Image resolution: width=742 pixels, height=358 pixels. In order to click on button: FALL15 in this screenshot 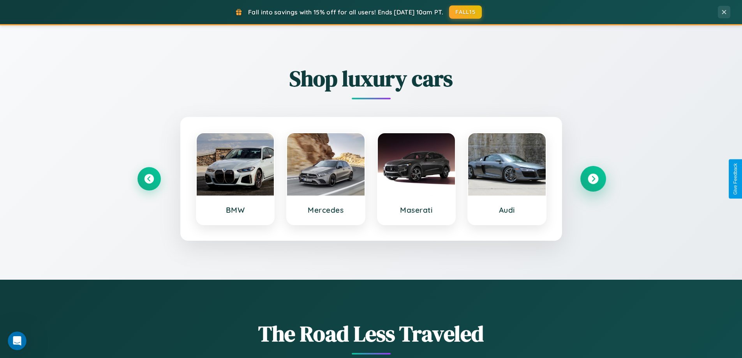, I will do `click(465, 12)`.